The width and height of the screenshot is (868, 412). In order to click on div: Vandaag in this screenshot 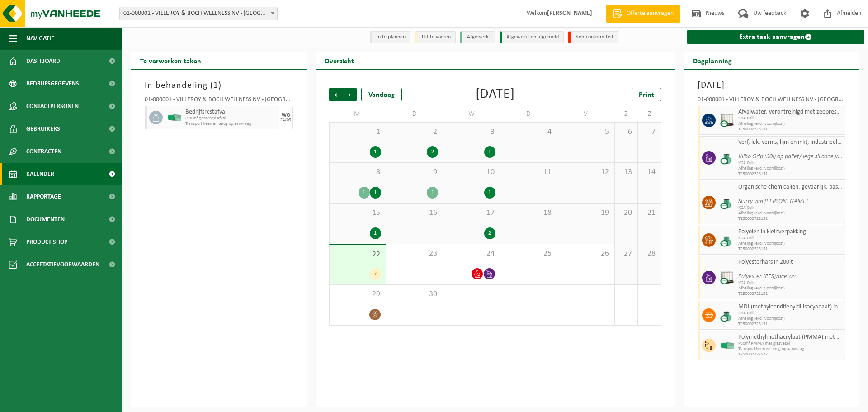, I will do `click(381, 94)`.